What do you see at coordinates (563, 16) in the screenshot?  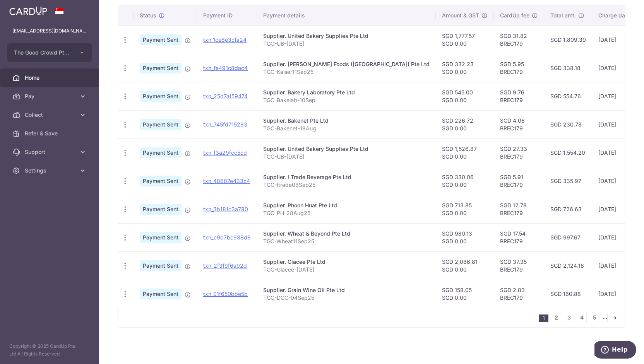 I see `span: Total amt.` at bounding box center [563, 16].